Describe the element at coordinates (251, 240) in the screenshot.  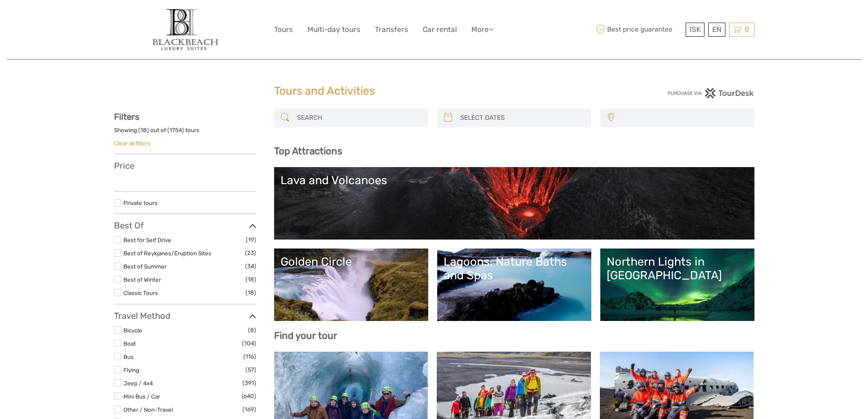
I see `span: (19)` at that location.